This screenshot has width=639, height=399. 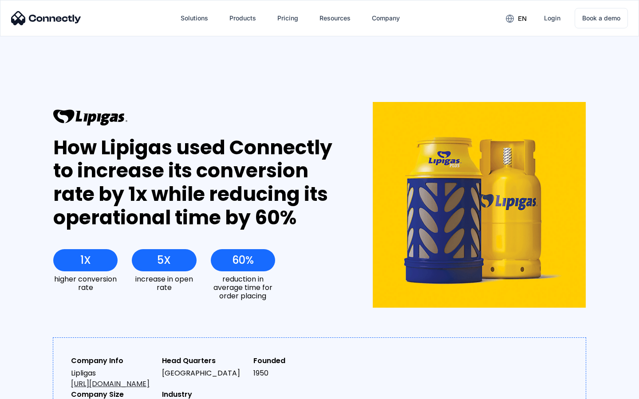 What do you see at coordinates (243, 288) in the screenshot?
I see `div: reduction in average time for order placing` at bounding box center [243, 288].